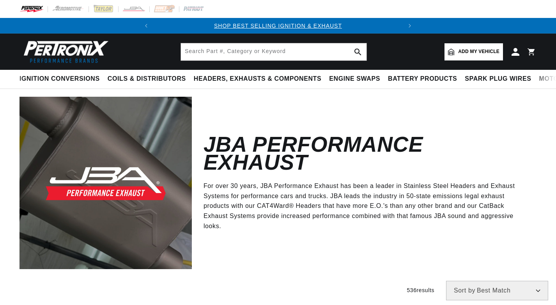  Describe the element at coordinates (497, 290) in the screenshot. I see `select: Sort by` at that location.